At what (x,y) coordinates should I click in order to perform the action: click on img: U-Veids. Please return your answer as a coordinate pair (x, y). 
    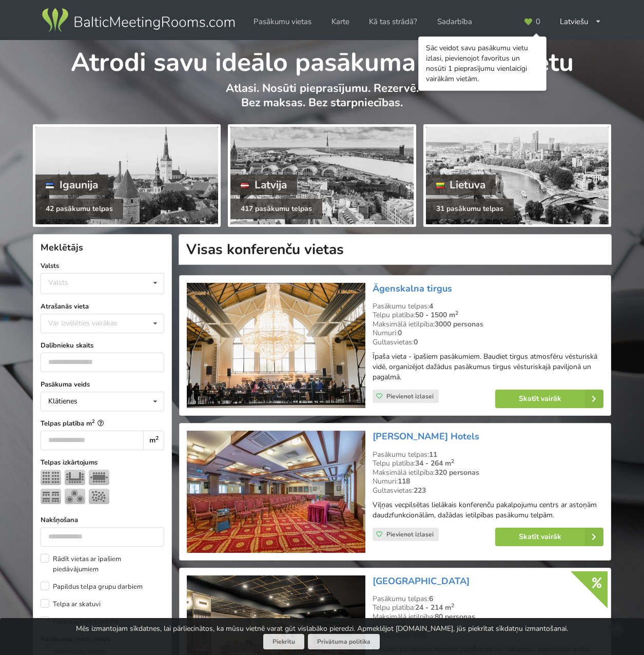
    Looking at the image, I should click on (75, 478).